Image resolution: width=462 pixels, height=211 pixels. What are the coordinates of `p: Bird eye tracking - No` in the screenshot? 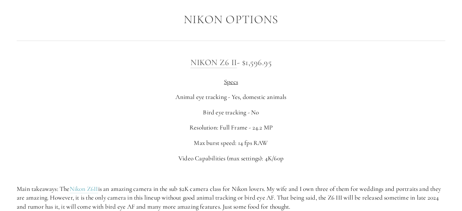 It's located at (231, 112).